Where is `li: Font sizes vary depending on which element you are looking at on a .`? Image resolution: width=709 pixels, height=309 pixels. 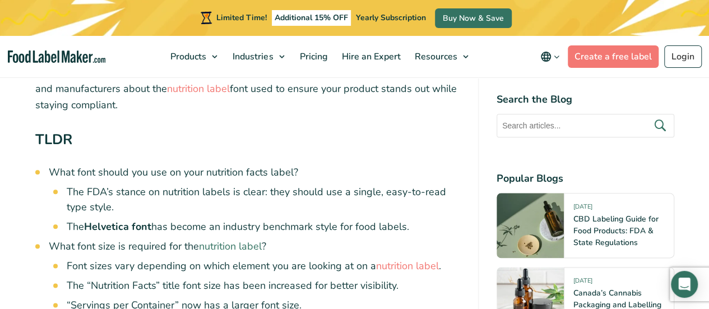
li: Font sizes vary depending on which element you are looking at on a . is located at coordinates (264, 266).